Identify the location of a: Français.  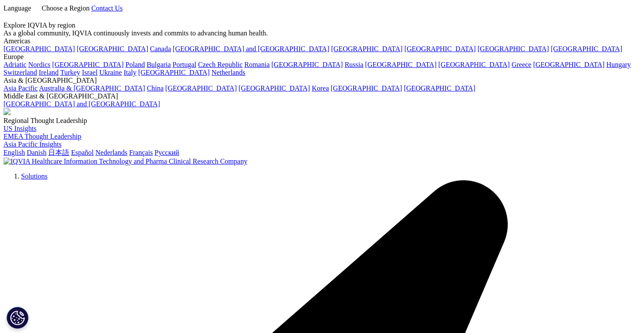
(141, 152).